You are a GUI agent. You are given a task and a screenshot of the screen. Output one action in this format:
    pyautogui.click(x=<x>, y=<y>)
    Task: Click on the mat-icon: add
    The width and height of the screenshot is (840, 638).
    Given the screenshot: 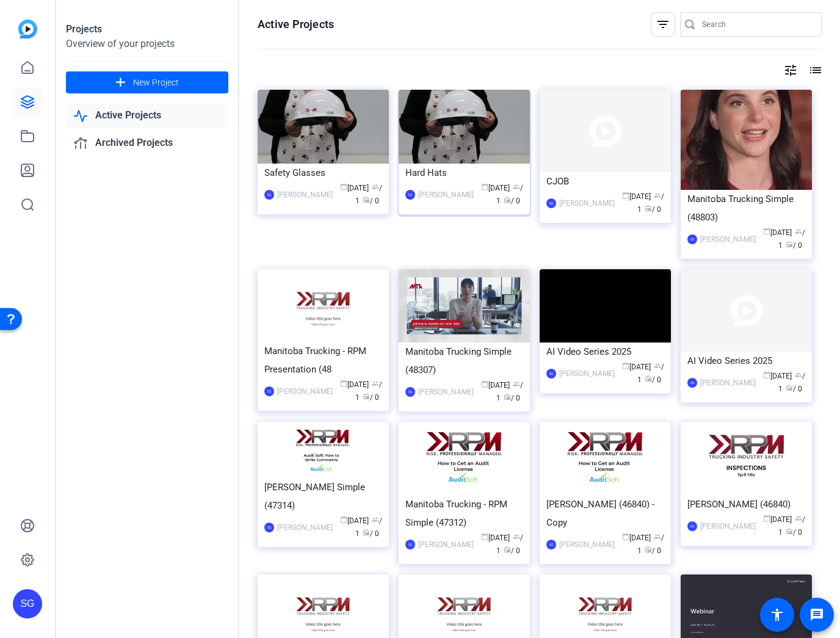 What is the action you would take?
    pyautogui.click(x=121, y=82)
    